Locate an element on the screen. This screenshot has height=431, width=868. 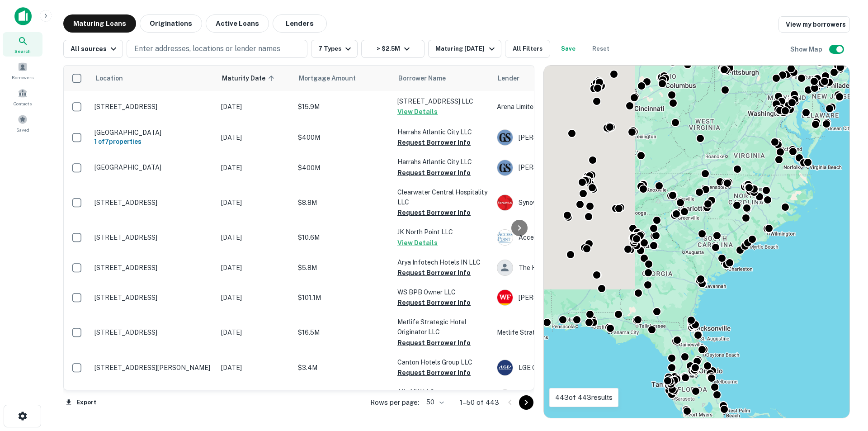
p: 443 of 443 results is located at coordinates (584, 397).